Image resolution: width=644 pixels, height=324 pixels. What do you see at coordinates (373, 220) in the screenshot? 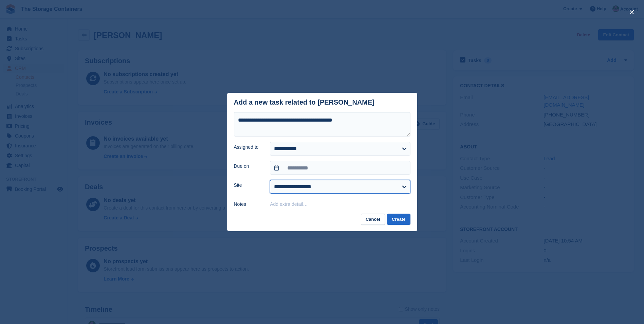
I see `button: Cancel` at bounding box center [373, 220].